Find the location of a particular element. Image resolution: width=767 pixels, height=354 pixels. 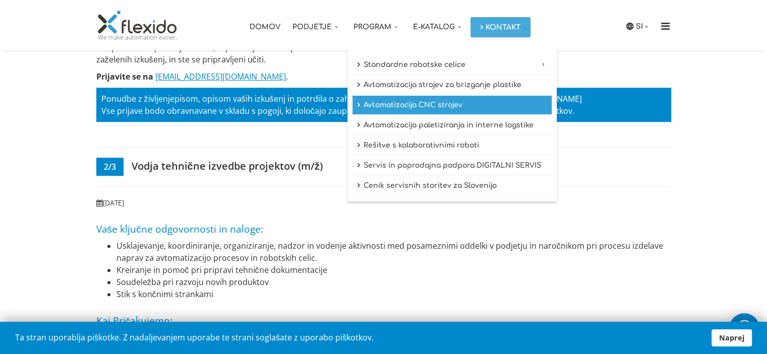

p: Ponudbe z življenjepisom, opisom vaših izkušenj in potrdila o zahtevani izobrazbi pošljite na Vse... is located at coordinates (384, 105).